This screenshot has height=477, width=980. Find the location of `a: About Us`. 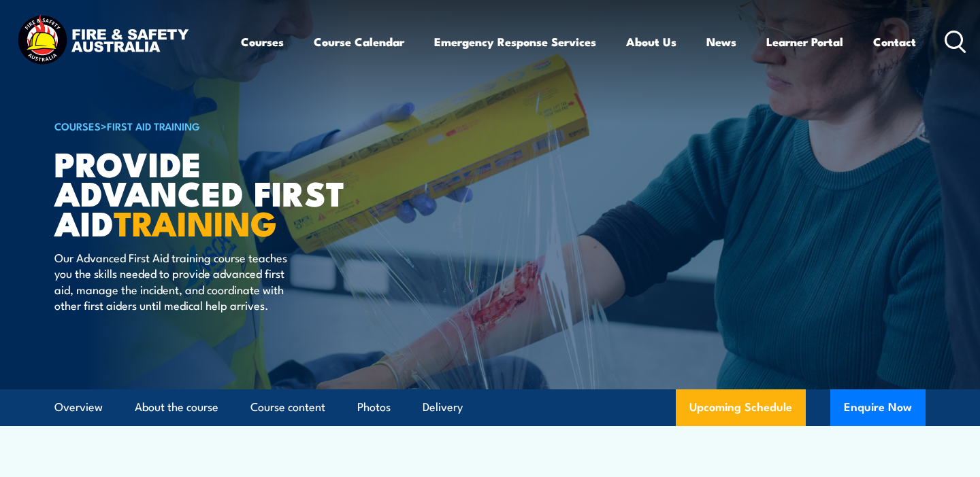

a: About Us is located at coordinates (651, 41).